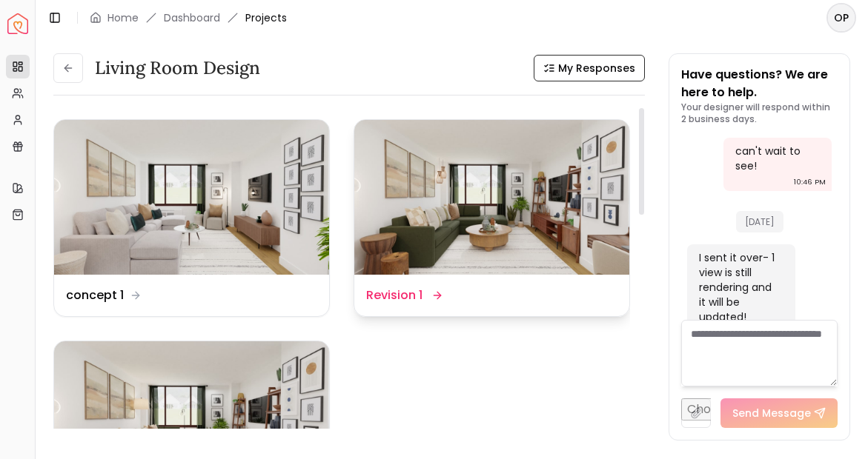 This screenshot has height=459, width=868. What do you see at coordinates (491, 198) in the screenshot?
I see `img: Revision 1` at bounding box center [491, 198].